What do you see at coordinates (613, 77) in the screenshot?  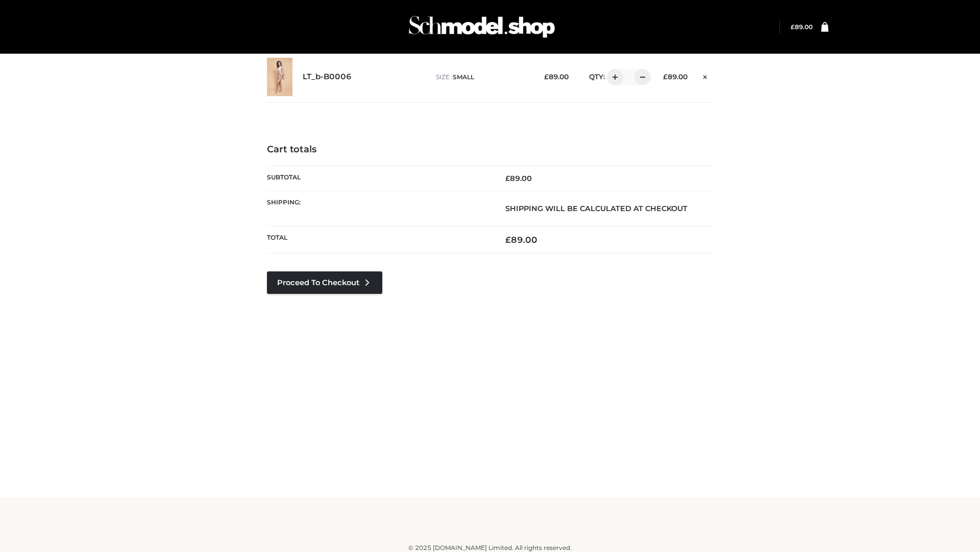 I see `div: QTY:` at bounding box center [613, 77].